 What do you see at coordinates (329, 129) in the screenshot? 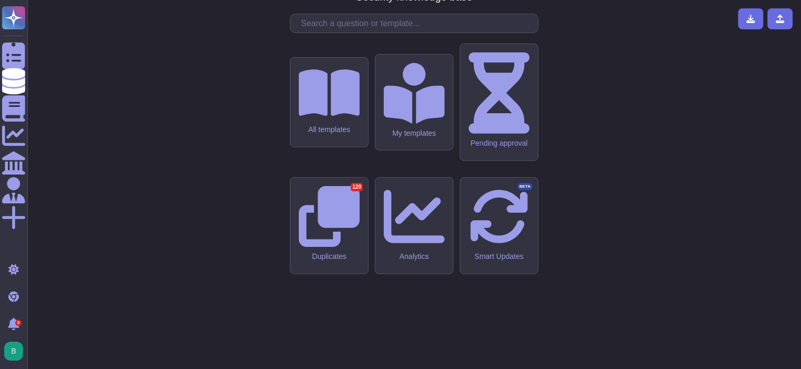
I see `div: All templates` at bounding box center [329, 129].